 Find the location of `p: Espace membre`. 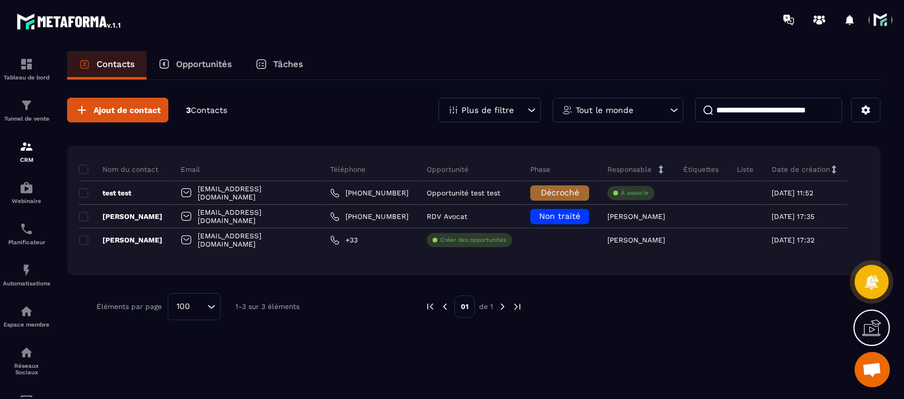

p: Espace membre is located at coordinates (26, 324).